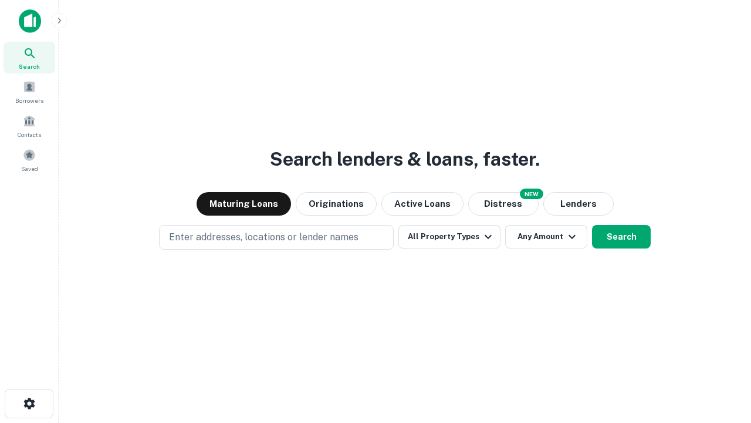  What do you see at coordinates (29, 126) in the screenshot?
I see `div: Contacts` at bounding box center [29, 126].